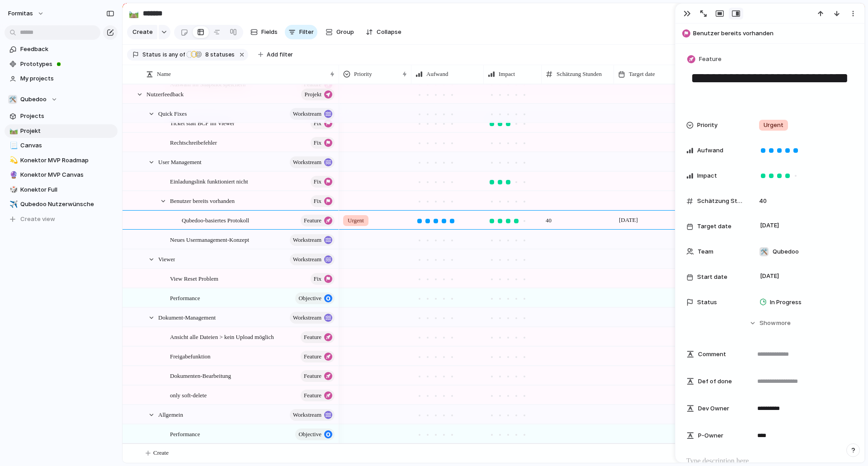 This screenshot has height=466, width=868. Describe the element at coordinates (280, 54) in the screenshot. I see `span: Add filter` at that location.